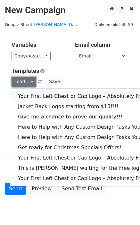 The image size is (140, 225). Describe the element at coordinates (114, 25) in the screenshot. I see `span: Daily emails left: 50` at that location.